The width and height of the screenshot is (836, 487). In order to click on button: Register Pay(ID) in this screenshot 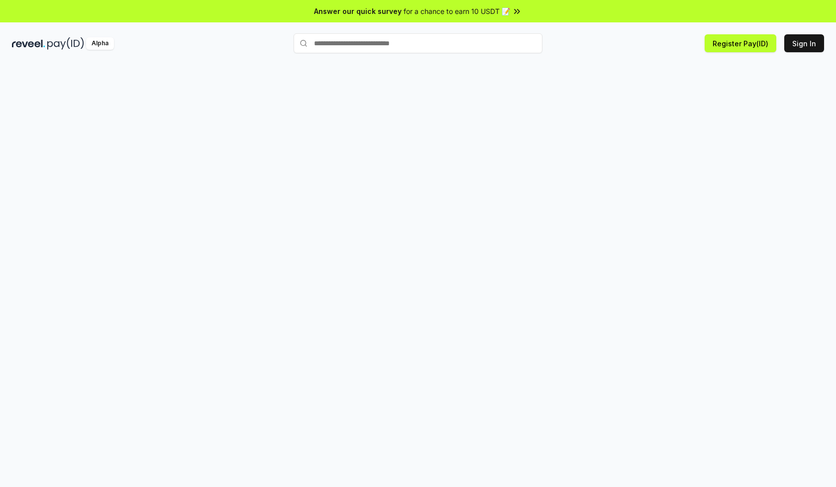, I will do `click(741, 43)`.